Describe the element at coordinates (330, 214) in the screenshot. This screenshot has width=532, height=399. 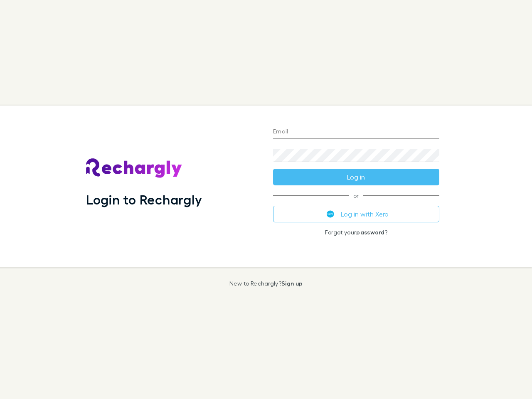
I see `img: Xero's logo` at that location.